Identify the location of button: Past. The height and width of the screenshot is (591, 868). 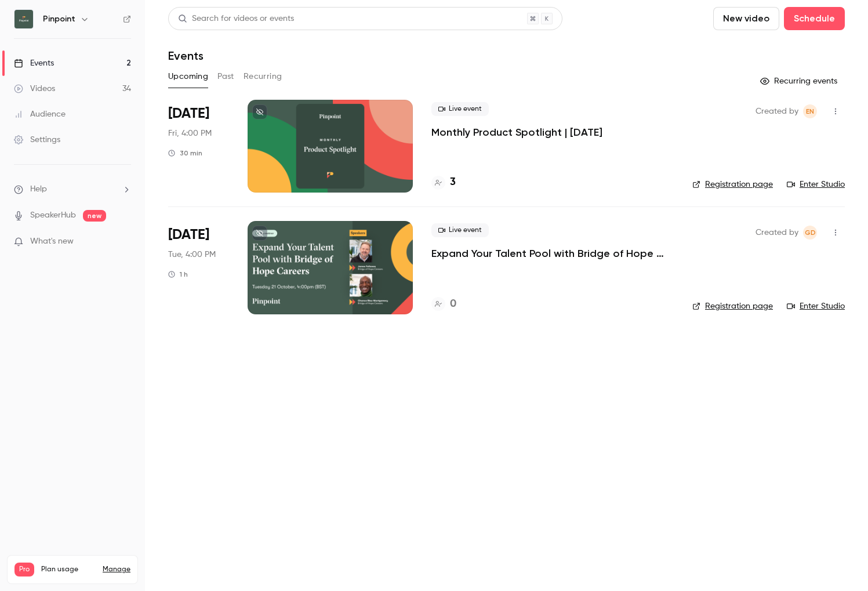
(226, 77).